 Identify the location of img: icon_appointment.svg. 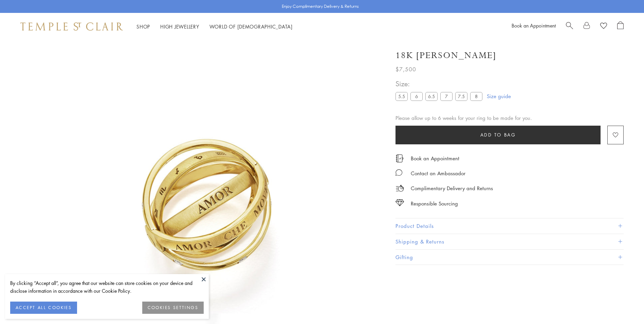
(399, 158).